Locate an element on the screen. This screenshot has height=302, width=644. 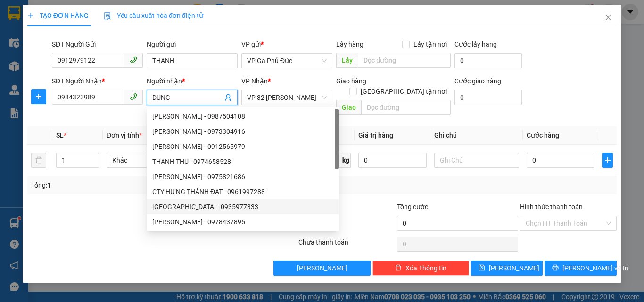
div: Chưa thanh toán is located at coordinates (346, 245).